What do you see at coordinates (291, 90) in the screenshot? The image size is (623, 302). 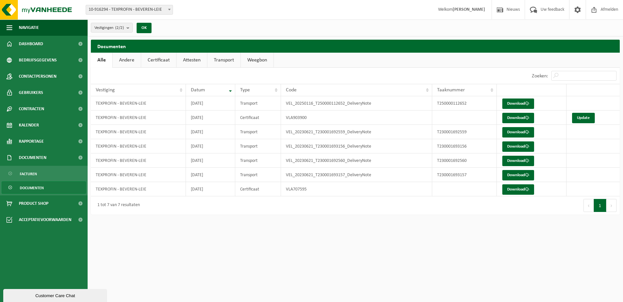 I see `span: Code` at bounding box center [291, 90].